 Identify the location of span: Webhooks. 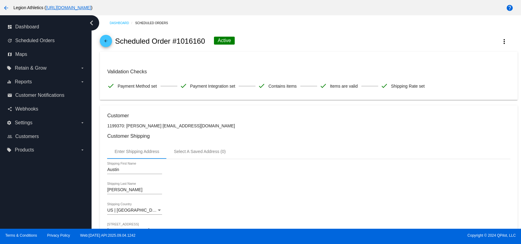
(27, 109).